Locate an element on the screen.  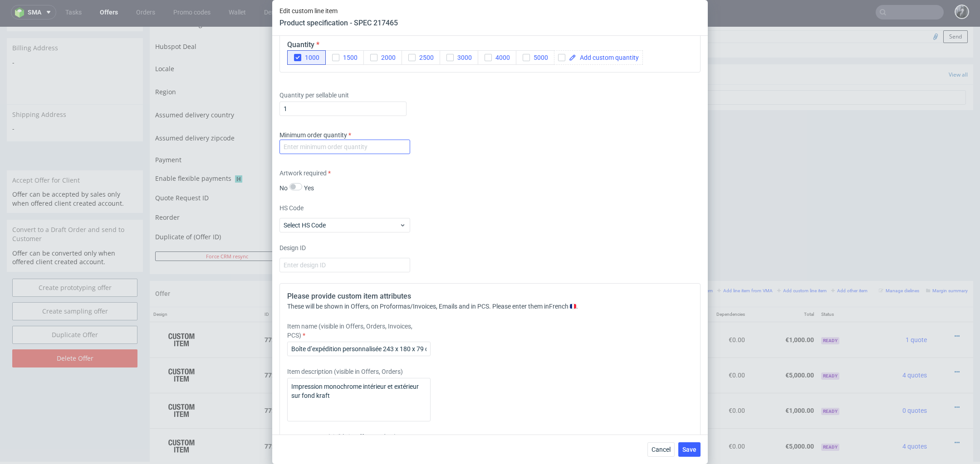
label: Minimum order quantity is located at coordinates (316, 135).